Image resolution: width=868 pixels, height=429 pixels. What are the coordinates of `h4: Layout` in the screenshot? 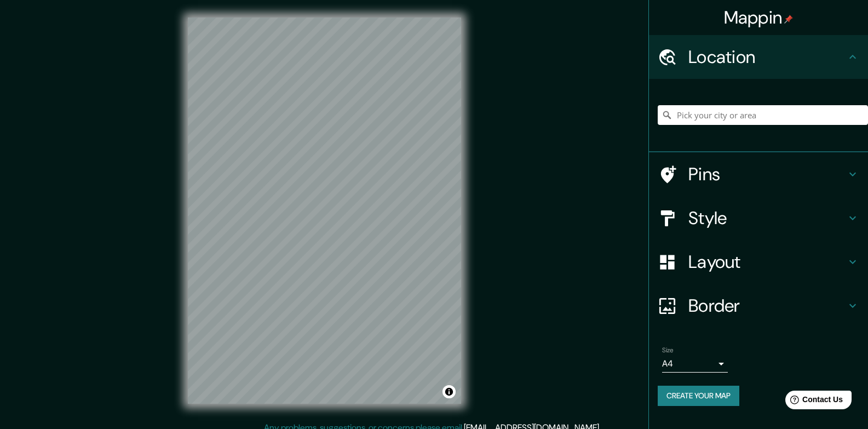 It's located at (767, 262).